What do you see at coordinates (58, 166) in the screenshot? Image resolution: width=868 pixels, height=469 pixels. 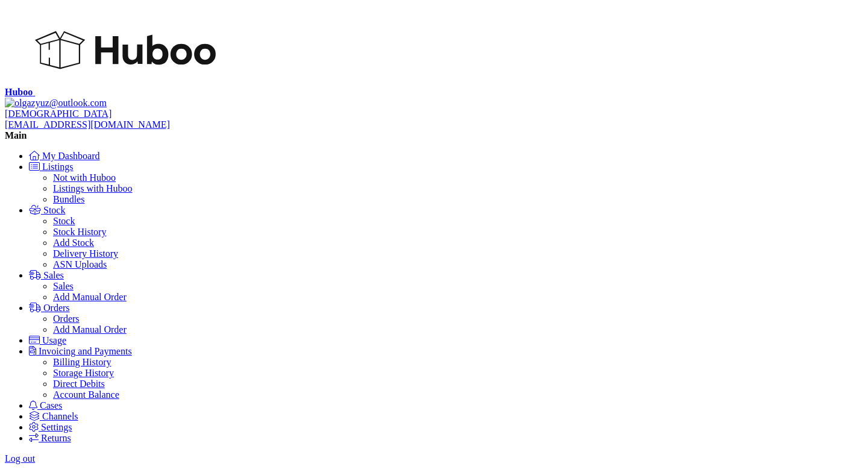 I see `span: Listings` at bounding box center [58, 166].